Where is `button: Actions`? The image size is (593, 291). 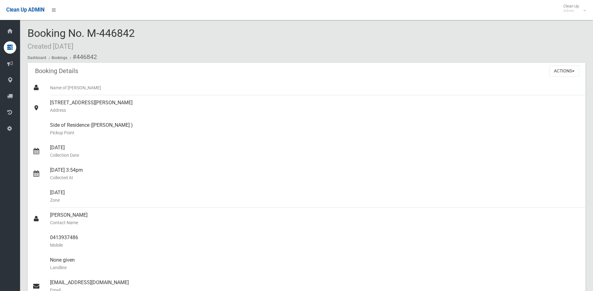
button: Actions is located at coordinates (564, 71).